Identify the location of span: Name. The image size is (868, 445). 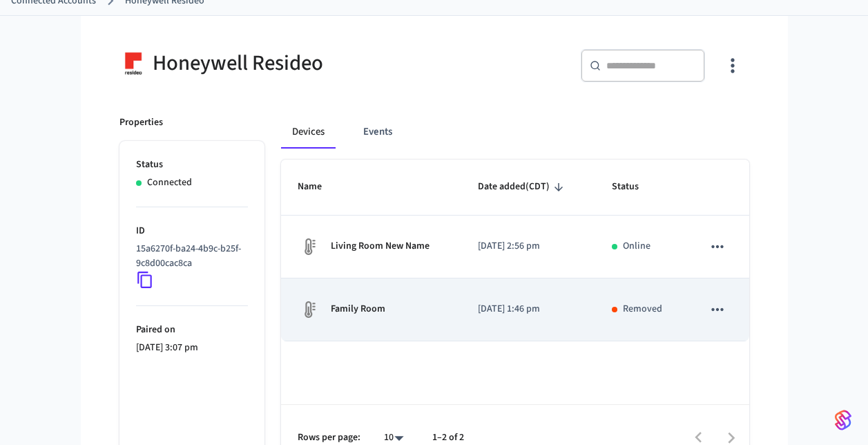
(318, 186).